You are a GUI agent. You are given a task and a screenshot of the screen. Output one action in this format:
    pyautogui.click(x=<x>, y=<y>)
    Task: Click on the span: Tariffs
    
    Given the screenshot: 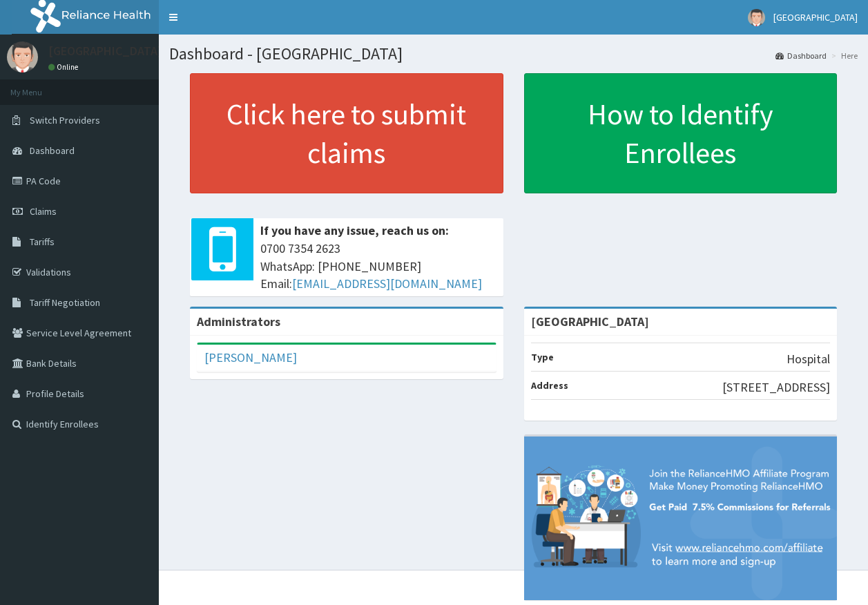 What is the action you would take?
    pyautogui.click(x=42, y=242)
    